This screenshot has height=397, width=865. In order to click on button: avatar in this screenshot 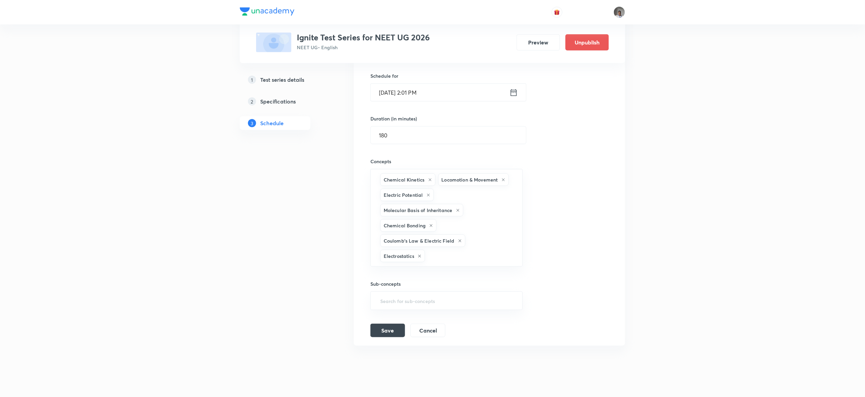, I will do `click(557, 12)`.